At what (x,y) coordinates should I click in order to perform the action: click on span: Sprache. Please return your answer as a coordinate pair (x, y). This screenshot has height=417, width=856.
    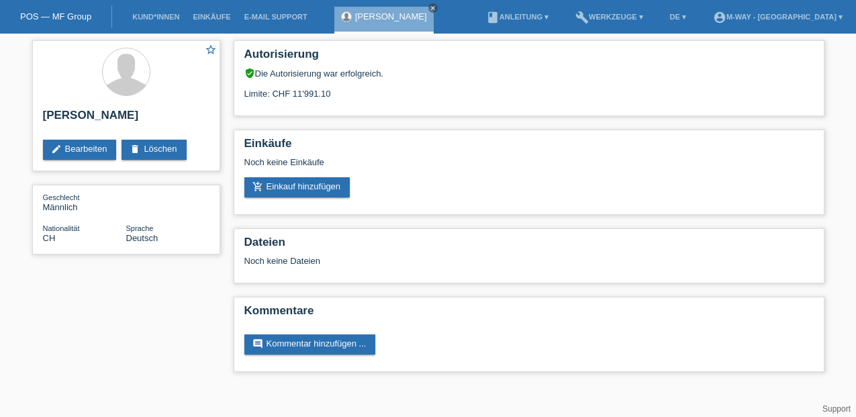
    Looking at the image, I should click on (140, 228).